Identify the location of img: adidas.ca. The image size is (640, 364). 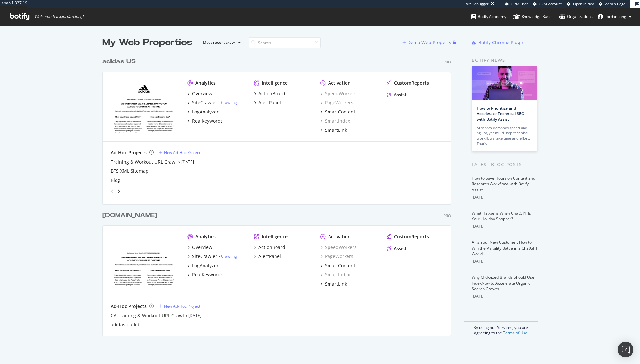
(144, 260).